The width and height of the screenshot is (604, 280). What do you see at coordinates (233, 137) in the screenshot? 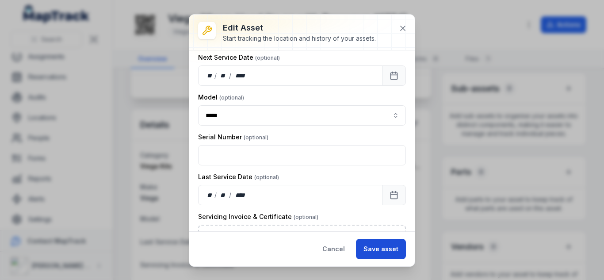
I see `label: Serial Number` at bounding box center [233, 137].